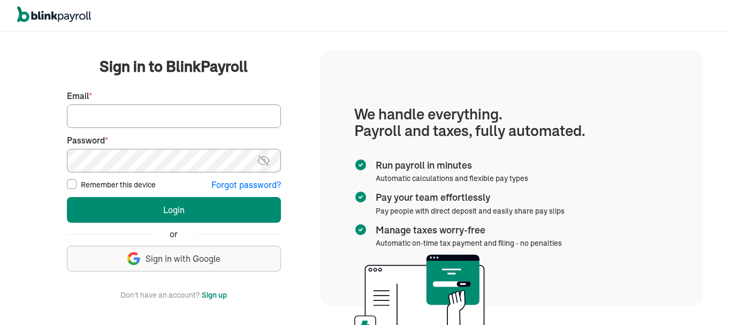 The image size is (731, 325). I want to click on img: eye, so click(263, 161).